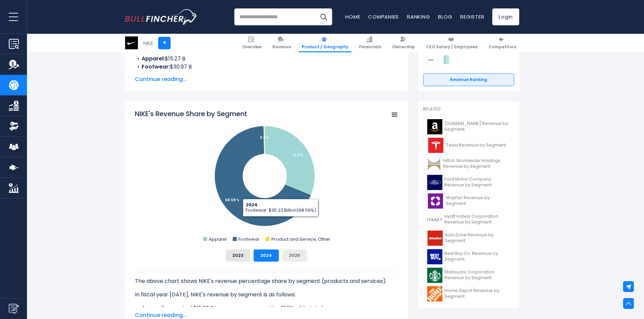  What do you see at coordinates (161, 17) in the screenshot?
I see `a: Go to homepage` at bounding box center [161, 17].